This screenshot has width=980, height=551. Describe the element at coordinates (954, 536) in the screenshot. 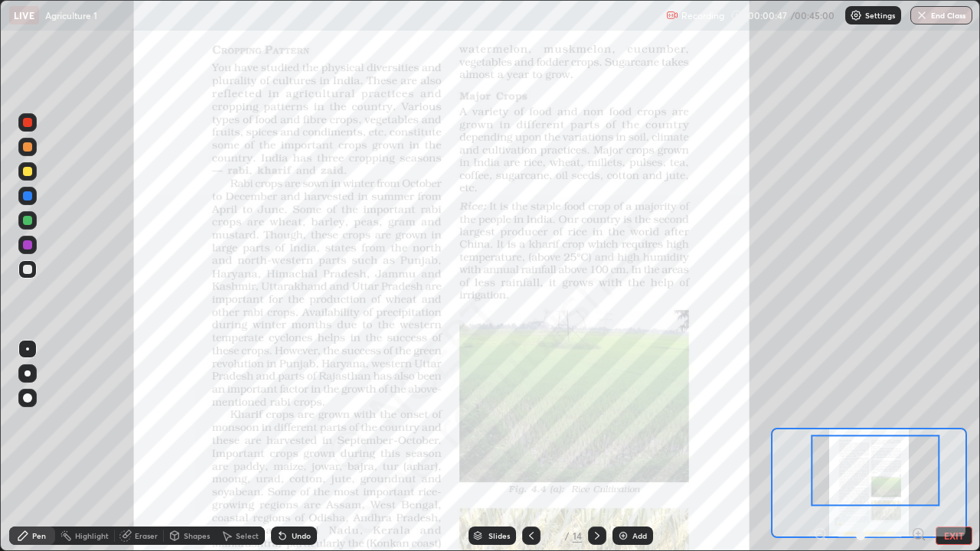

I see `button: EXIT` at that location.